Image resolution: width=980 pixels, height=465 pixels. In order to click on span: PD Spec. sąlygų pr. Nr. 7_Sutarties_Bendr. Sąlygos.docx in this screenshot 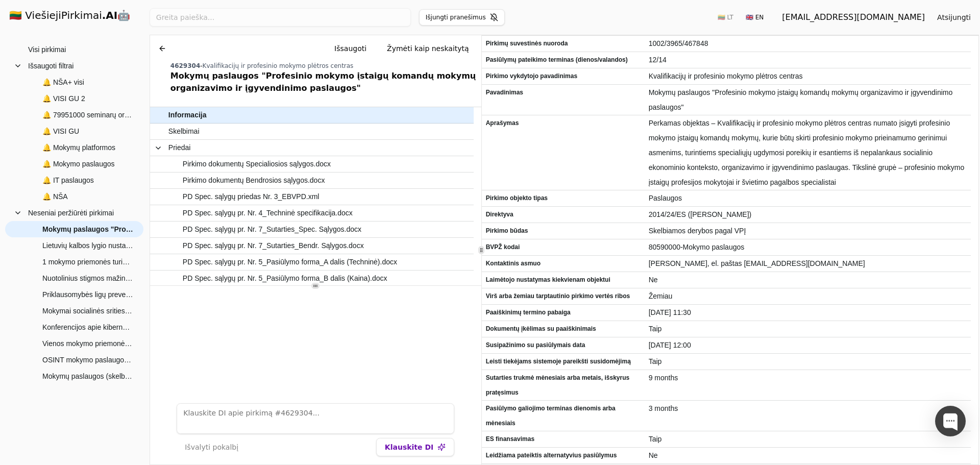, I will do `click(273, 246)`.